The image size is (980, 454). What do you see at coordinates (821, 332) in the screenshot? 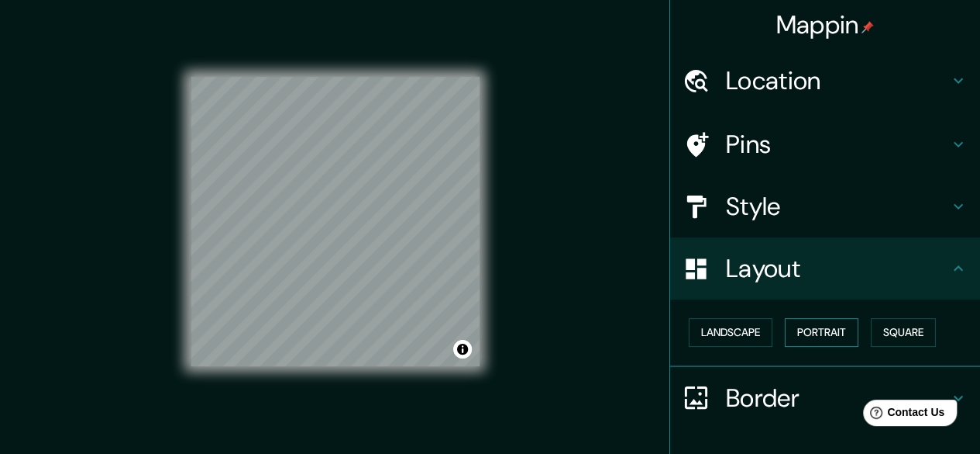
I see `button: Portrait` at bounding box center [821, 332].